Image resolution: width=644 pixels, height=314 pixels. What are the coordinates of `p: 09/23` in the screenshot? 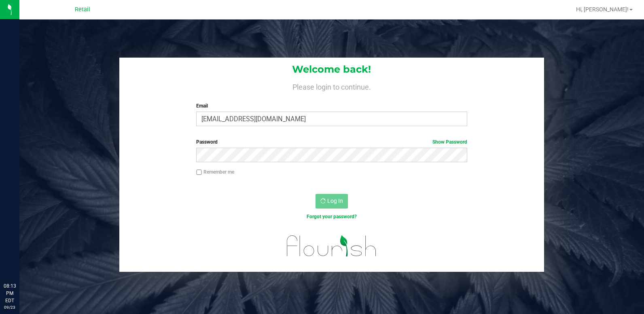 It's located at (10, 306).